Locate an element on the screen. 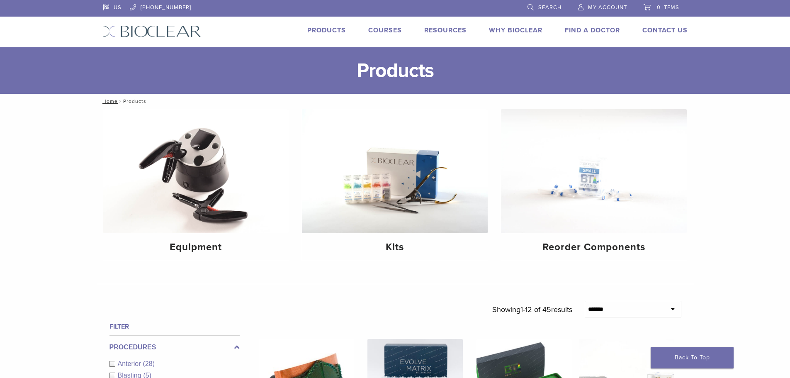 The height and width of the screenshot is (378, 790). span: 0 items is located at coordinates (668, 7).